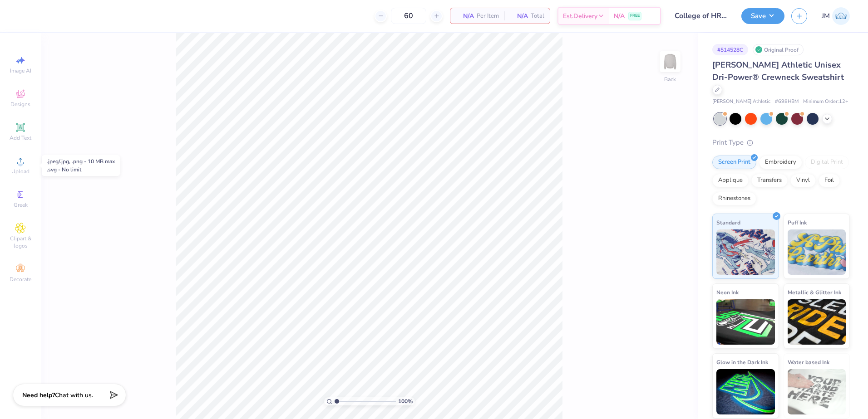  What do you see at coordinates (731, 180) in the screenshot?
I see `div: Applique` at bounding box center [731, 180].